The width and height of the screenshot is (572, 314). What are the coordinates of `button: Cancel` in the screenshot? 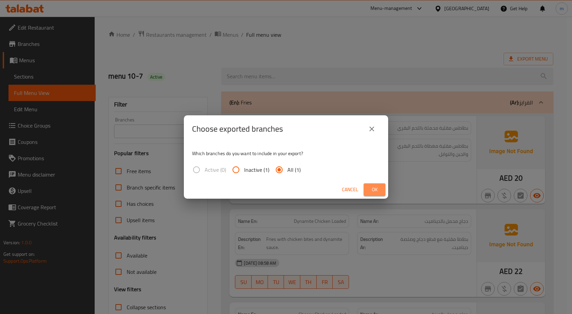 It's located at (350, 190).